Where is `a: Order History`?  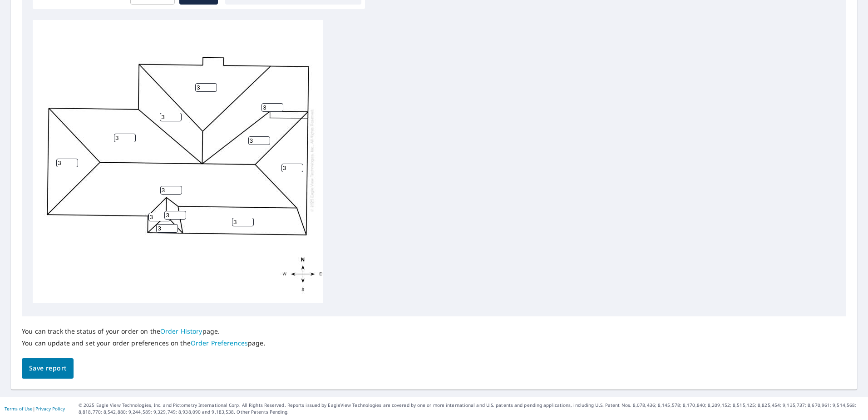 a: Order History is located at coordinates (181, 331).